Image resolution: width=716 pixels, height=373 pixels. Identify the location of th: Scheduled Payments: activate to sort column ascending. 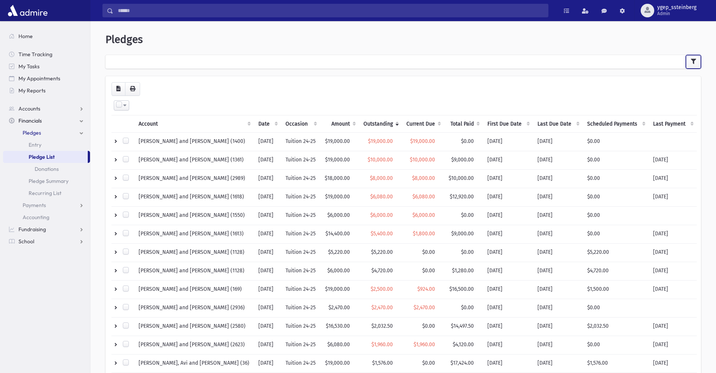
(616, 124).